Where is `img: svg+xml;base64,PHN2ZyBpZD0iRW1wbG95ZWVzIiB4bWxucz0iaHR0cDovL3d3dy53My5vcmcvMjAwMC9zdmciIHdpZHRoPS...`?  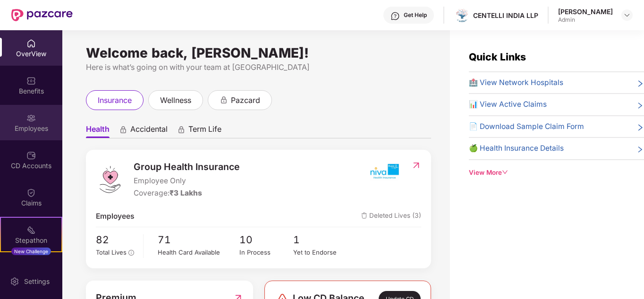 img: svg+xml;base64,PHN2ZyBpZD0iRW1wbG95ZWVzIiB4bWxucz0iaHR0cDovL3d3dy53My5vcmcvMjAwMC9zdmciIHdpZHRoPS... is located at coordinates (31, 118).